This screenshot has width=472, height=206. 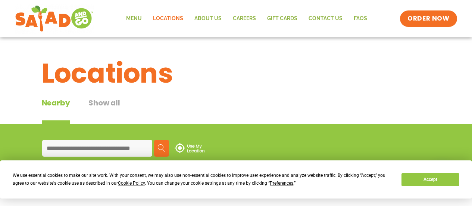 What do you see at coordinates (236, 73) in the screenshot?
I see `h1: Locations` at bounding box center [236, 73].